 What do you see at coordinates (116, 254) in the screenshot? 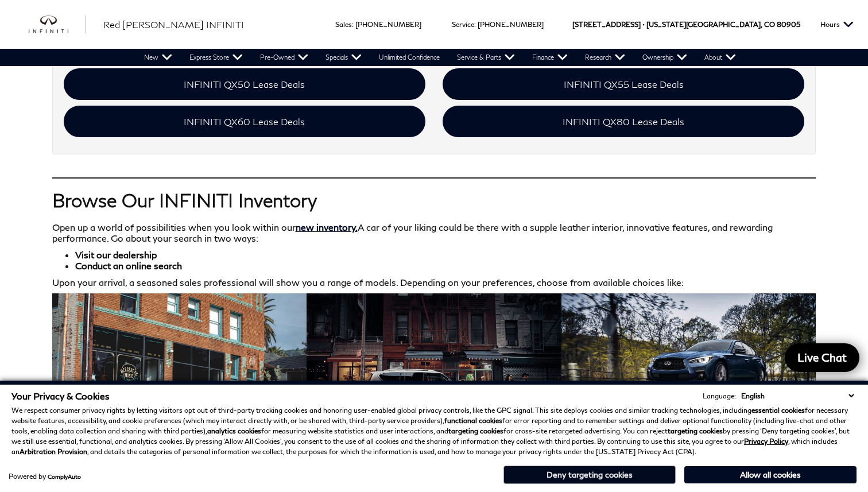
I see `strong: Visit our dealership` at bounding box center [116, 254].